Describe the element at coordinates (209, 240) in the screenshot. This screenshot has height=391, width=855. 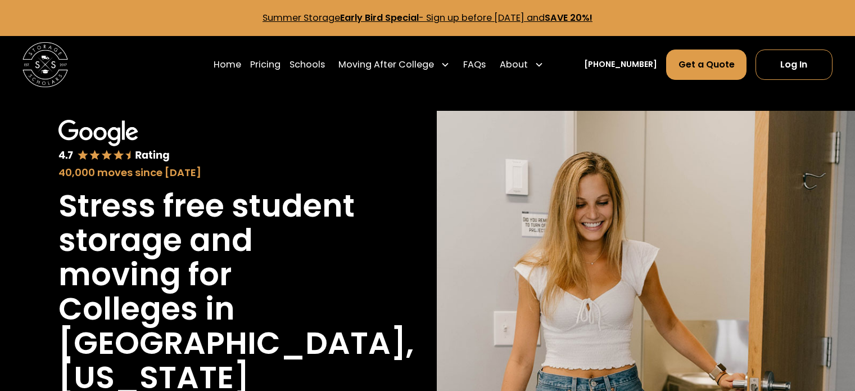
I see `h1: Stress free student storage and moving for` at that location.